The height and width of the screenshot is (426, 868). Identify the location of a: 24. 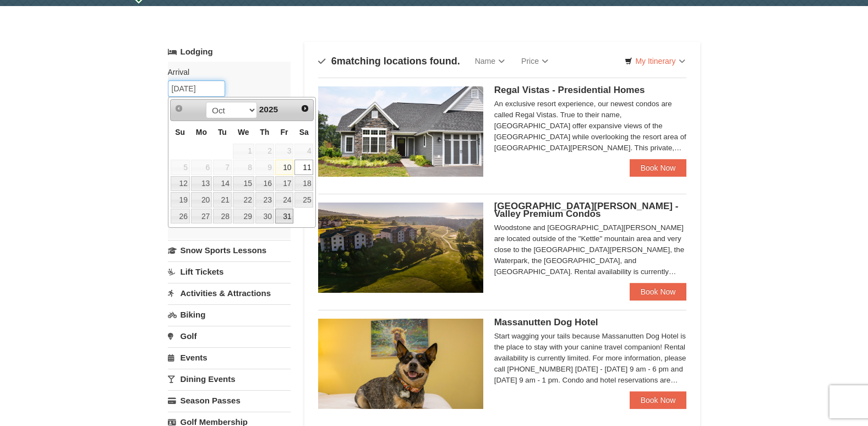
(285, 200).